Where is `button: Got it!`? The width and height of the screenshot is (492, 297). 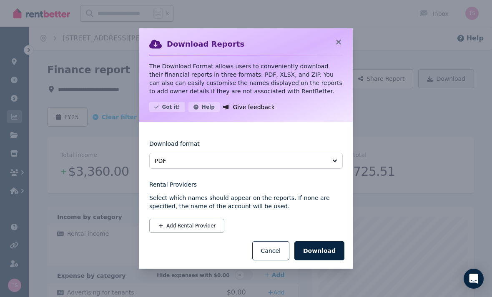
button: Got it! is located at coordinates (167, 107).